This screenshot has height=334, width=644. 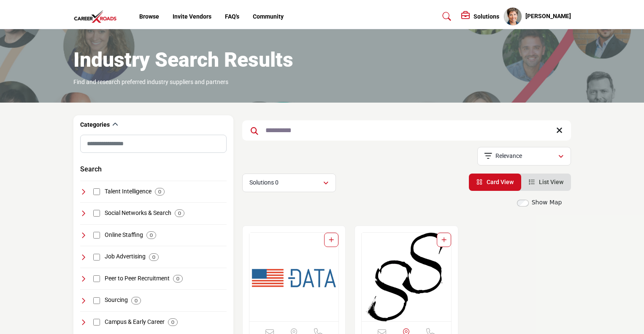 I want to click on a: Search, so click(x=446, y=16).